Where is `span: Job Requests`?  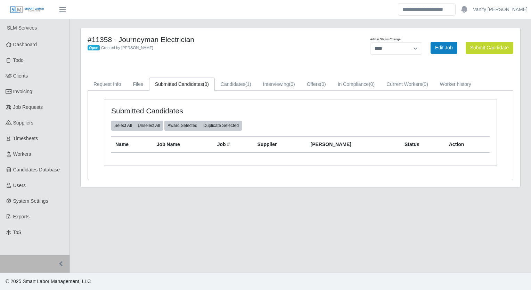 span: Job Requests is located at coordinates (28, 107).